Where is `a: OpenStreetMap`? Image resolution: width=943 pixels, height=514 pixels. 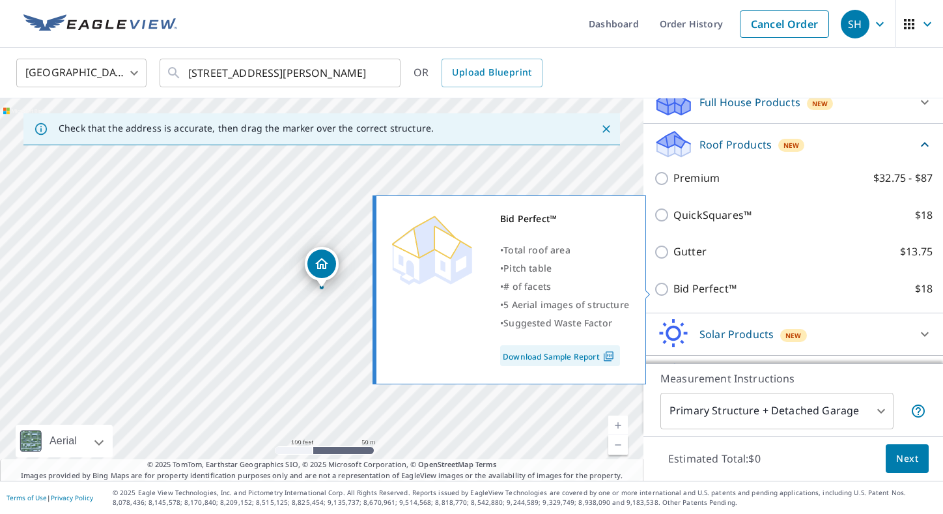 a: OpenStreetMap is located at coordinates (445, 463).